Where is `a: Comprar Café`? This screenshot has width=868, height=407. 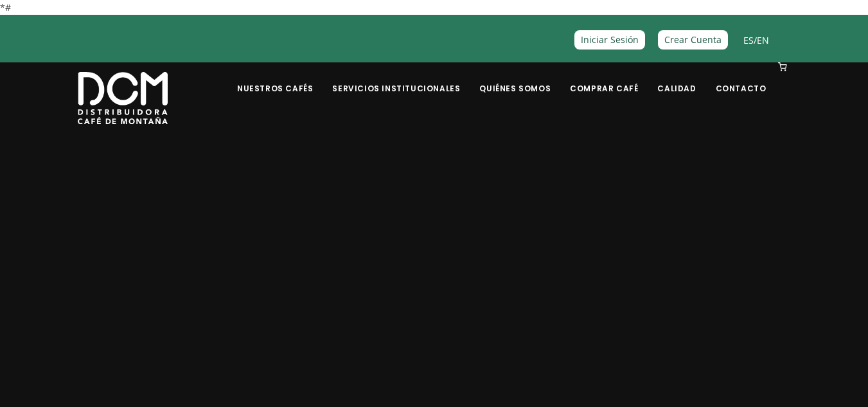
a: Comprar Café is located at coordinates (604, 79).